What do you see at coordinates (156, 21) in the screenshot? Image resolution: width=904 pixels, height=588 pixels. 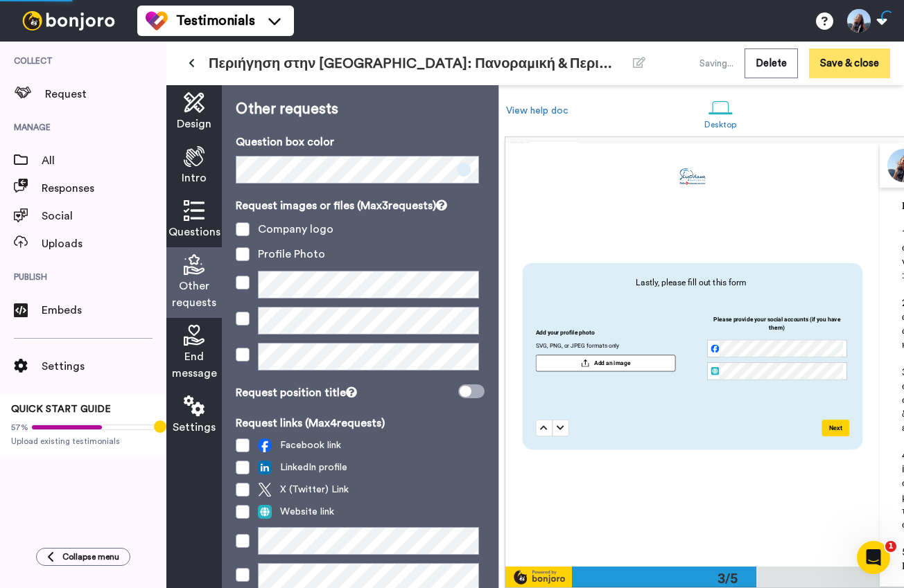 I see `img: tm-color.svg` at bounding box center [156, 21].